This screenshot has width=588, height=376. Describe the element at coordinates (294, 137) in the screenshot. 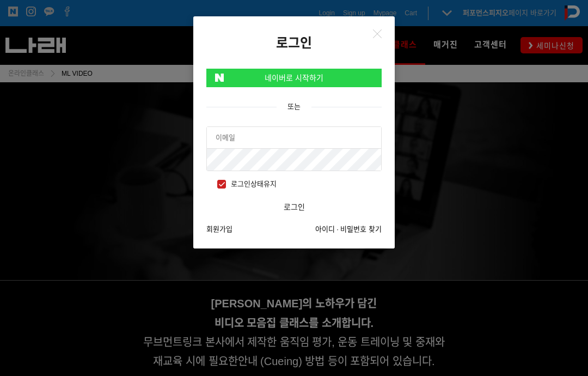

I see `input: 이메일` at that location.